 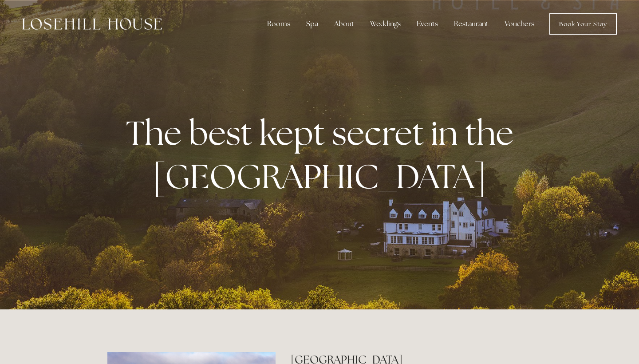 What do you see at coordinates (385, 24) in the screenshot?
I see `div: Weddings` at bounding box center [385, 24].